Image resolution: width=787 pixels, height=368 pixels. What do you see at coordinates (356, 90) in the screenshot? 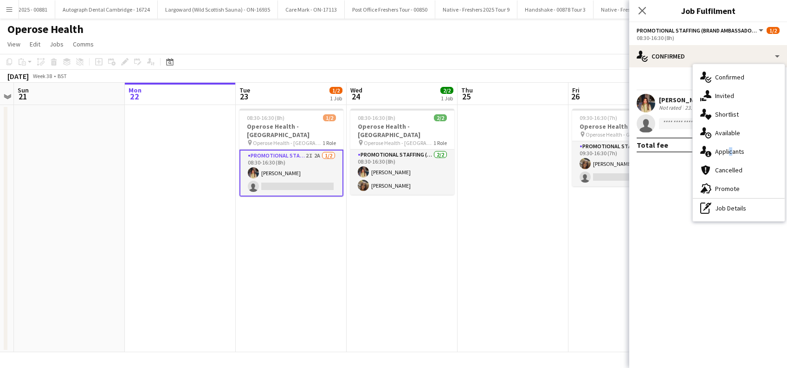
I see `span: Wed` at bounding box center [356, 90].